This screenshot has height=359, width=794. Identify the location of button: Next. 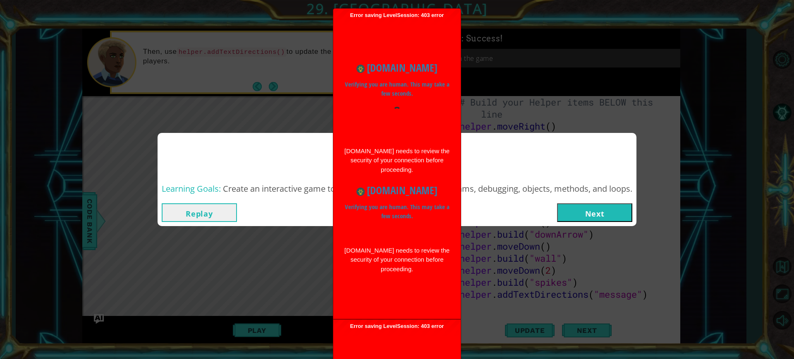
(595, 212).